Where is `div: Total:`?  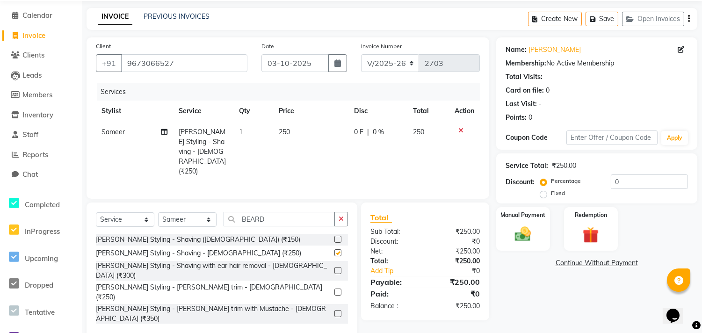
div: Total: is located at coordinates (394, 261).